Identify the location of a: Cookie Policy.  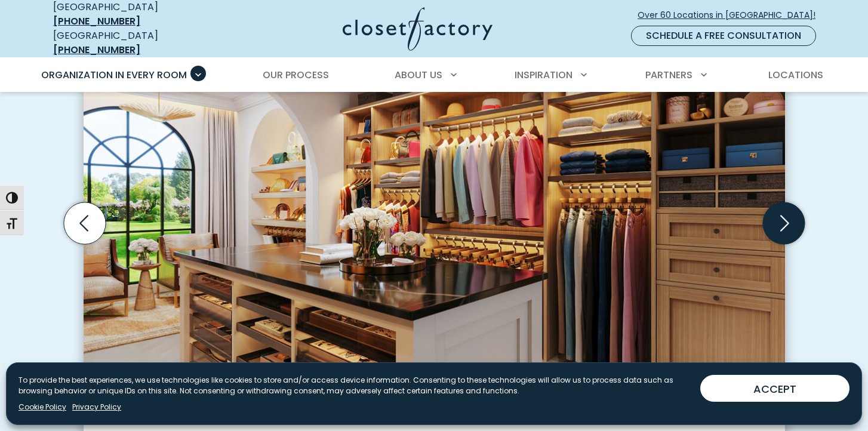
(42, 407).